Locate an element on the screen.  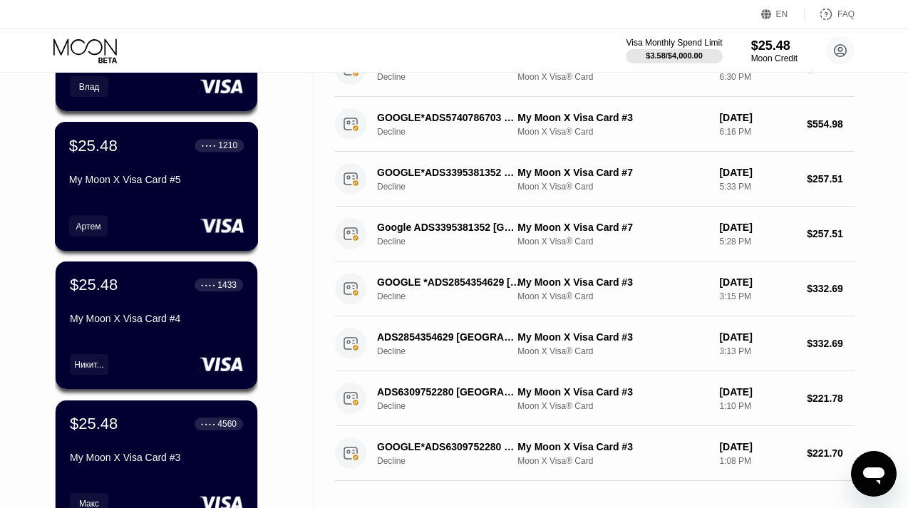
div: Visa Monthly Spend Limit is located at coordinates (674, 43).